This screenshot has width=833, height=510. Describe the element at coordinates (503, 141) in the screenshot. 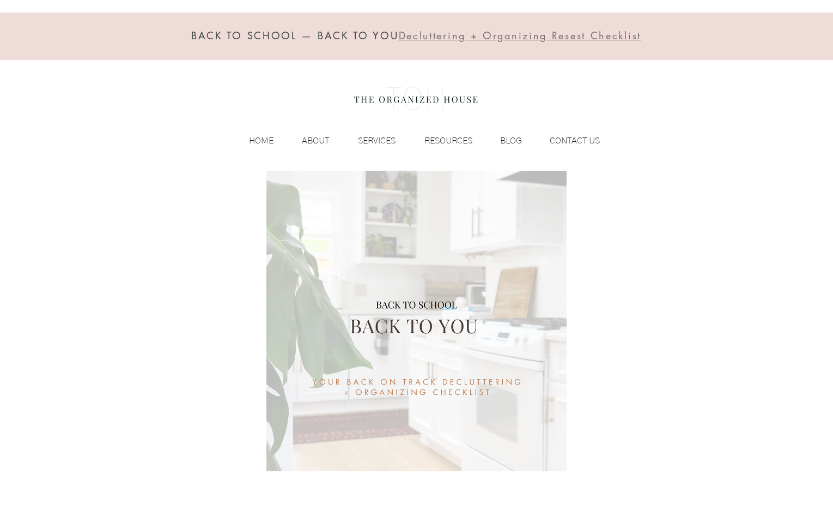

I see `a: BLOG` at that location.